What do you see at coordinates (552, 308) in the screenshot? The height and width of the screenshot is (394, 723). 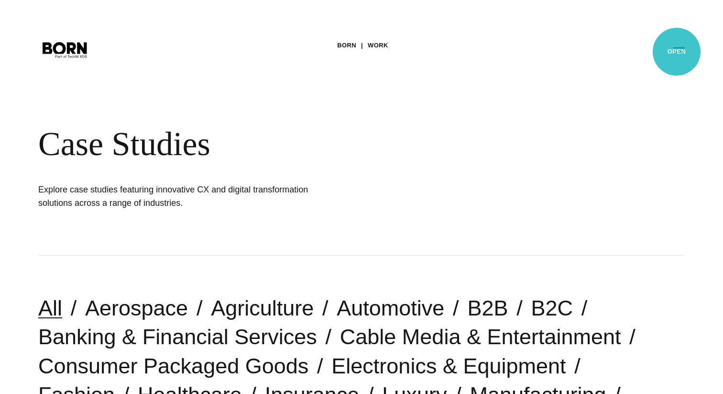 I see `a: B2C` at bounding box center [552, 308].